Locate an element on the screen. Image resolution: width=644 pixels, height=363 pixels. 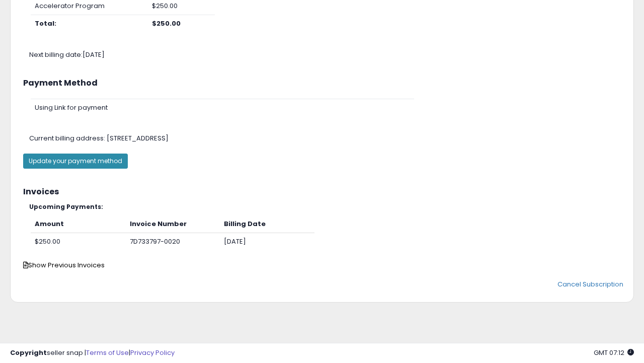
b: Total: is located at coordinates (45, 23).